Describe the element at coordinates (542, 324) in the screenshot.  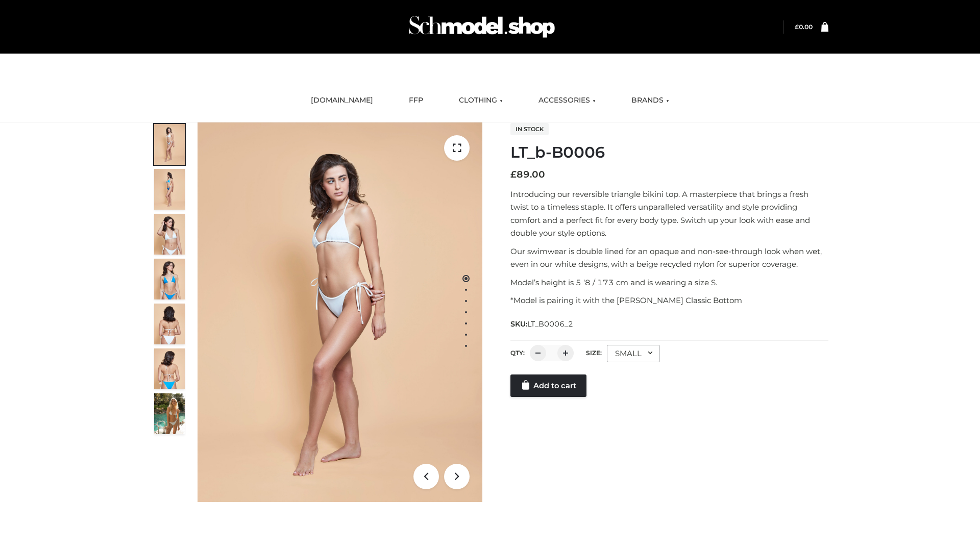
I see `span: SKU:` at that location.